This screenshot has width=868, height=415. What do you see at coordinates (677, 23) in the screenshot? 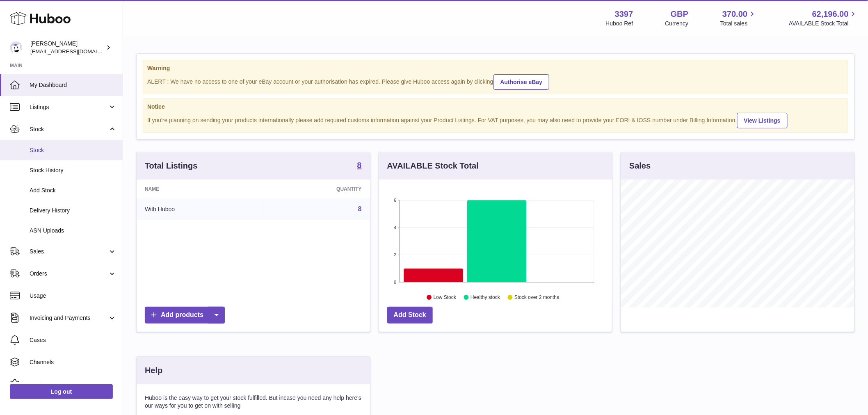
I see `div: Currency` at bounding box center [677, 23].